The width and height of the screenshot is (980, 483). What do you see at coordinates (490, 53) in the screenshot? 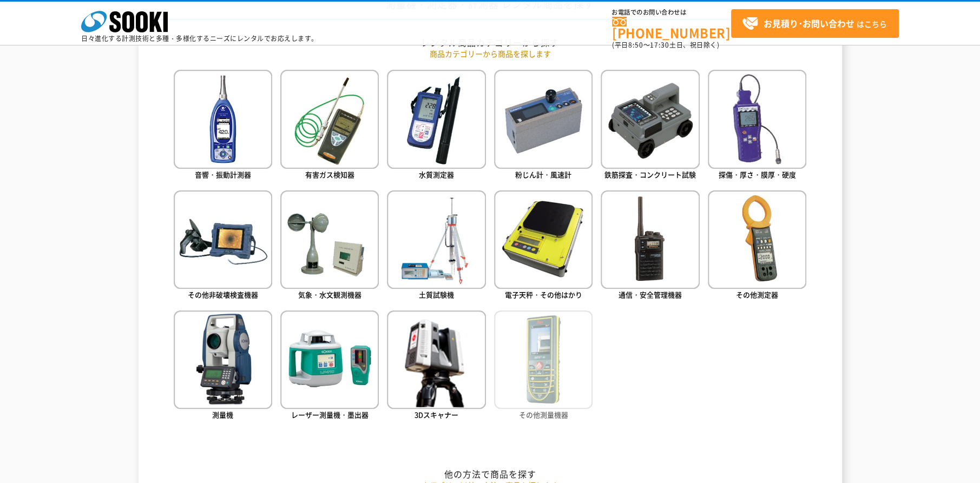
I see `p: 商品カテゴリーから商品を探します` at bounding box center [490, 53].